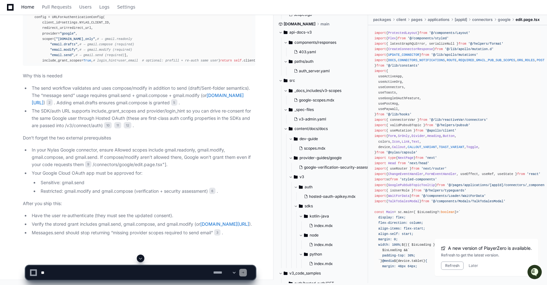  Describe the element at coordinates (315, 43) in the screenshot. I see `span: components/responses` at that location.